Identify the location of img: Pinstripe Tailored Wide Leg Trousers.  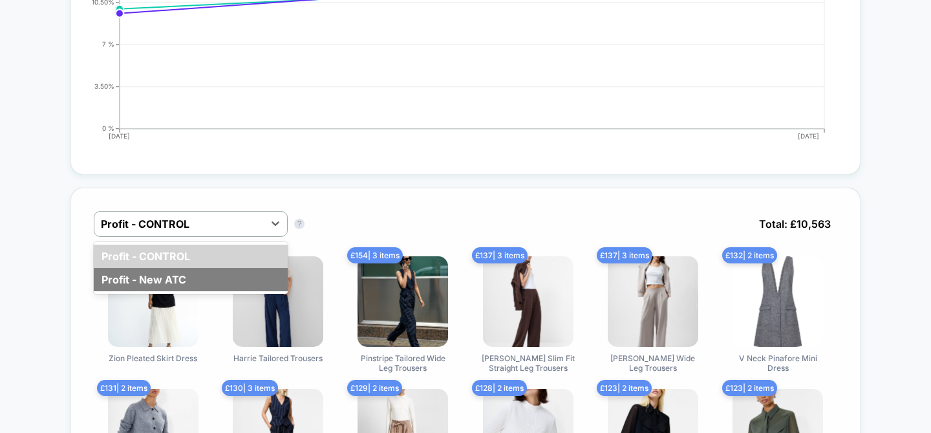
(403, 301).